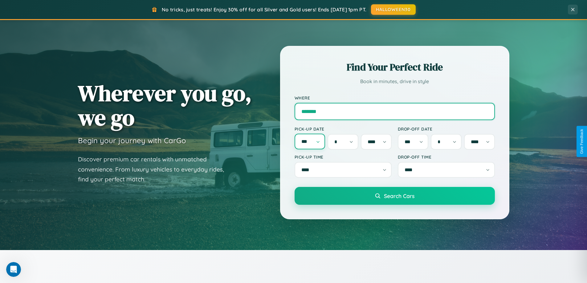 The image size is (587, 283). Describe the element at coordinates (395, 98) in the screenshot. I see `label: Where` at that location.